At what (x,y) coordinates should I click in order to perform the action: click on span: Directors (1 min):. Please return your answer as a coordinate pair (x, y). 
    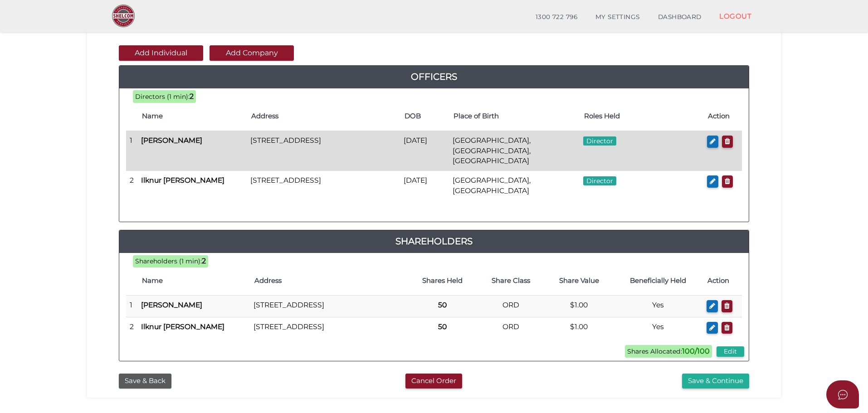
    Looking at the image, I should click on (162, 97).